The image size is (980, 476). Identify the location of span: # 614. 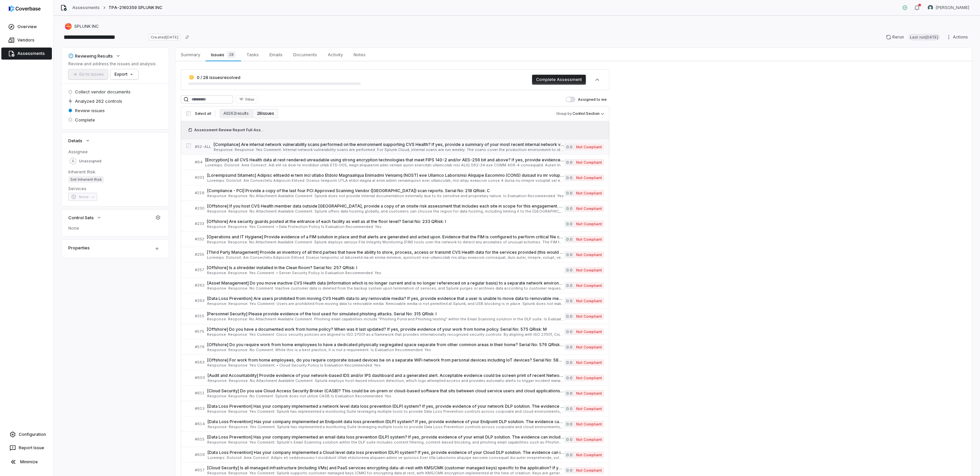
(200, 424).